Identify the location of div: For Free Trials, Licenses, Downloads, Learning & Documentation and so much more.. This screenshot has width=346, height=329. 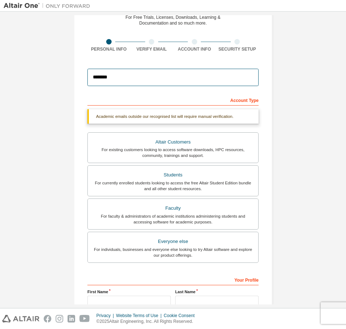
(173, 20).